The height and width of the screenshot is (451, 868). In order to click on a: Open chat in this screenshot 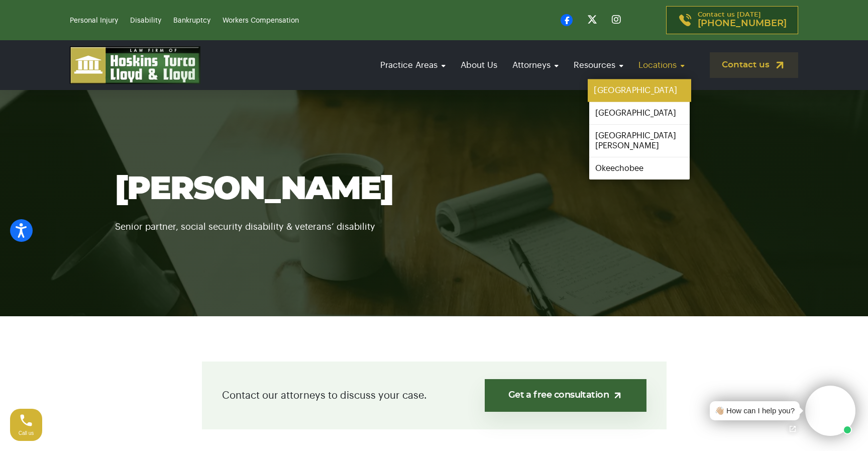, I will do `click(792, 429)`.